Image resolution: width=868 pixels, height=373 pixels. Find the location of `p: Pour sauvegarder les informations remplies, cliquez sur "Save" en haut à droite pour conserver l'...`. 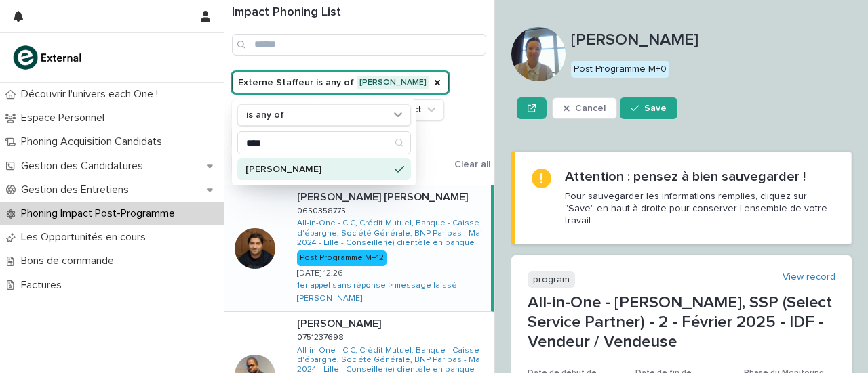

p: Pour sauvegarder les informations remplies, cliquez sur "Save" en haut à droite pour conserver l'... is located at coordinates (699, 209).